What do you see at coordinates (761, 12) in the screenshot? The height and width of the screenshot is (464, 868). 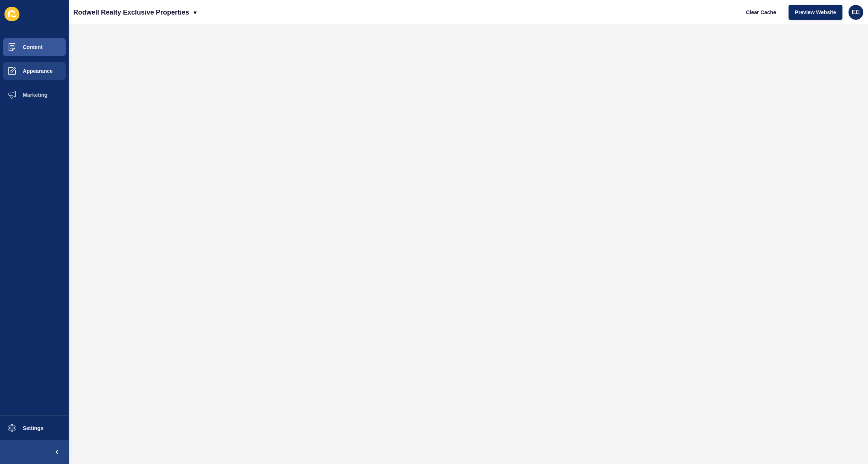 I see `span: Clear Cache` at bounding box center [761, 12].